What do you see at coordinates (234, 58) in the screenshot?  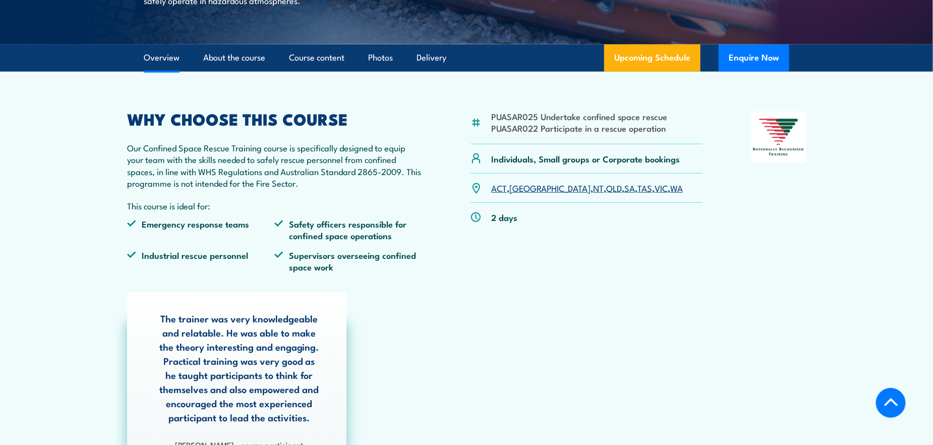 I see `a: About the course` at bounding box center [234, 58].